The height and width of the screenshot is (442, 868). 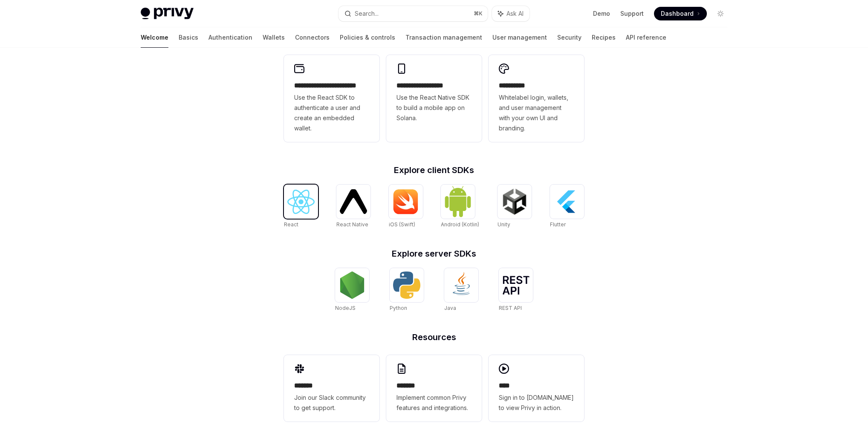 What do you see at coordinates (646, 37) in the screenshot?
I see `a: API reference` at bounding box center [646, 37].